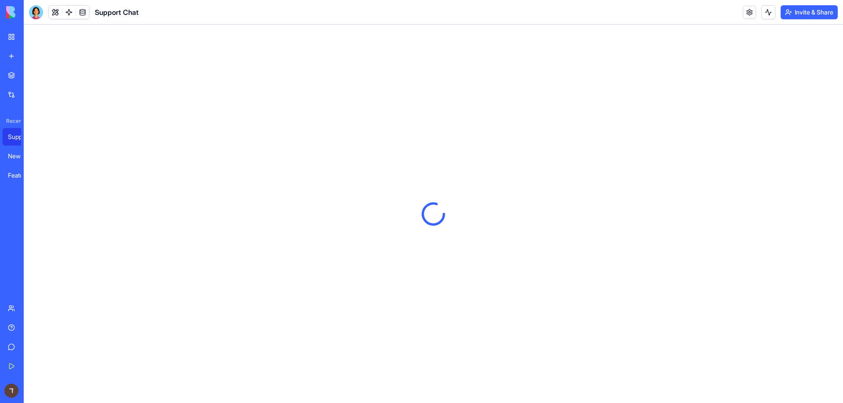 This screenshot has width=843, height=403. I want to click on img: ACg8ocK6-HCFhYZYZXS4j9vxc9fvCo-snIC4PGomg_KXjjGNFaHNxw=s96-c, so click(11, 391).